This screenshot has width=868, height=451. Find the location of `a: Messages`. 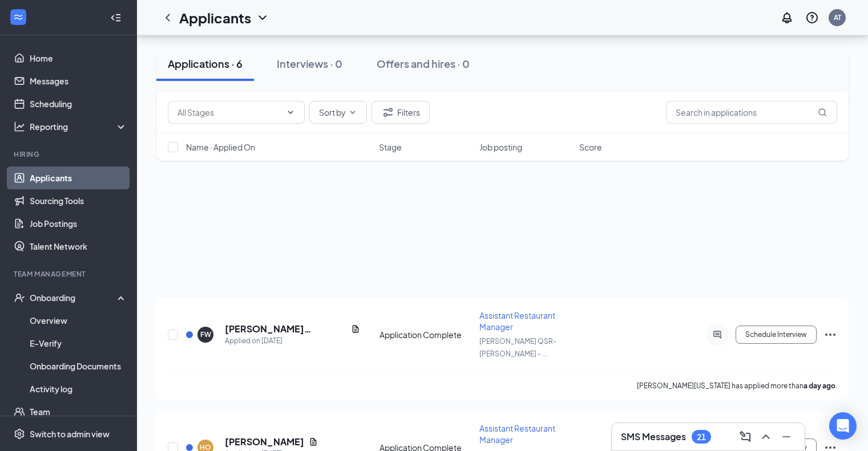

a: Messages is located at coordinates (78, 81).